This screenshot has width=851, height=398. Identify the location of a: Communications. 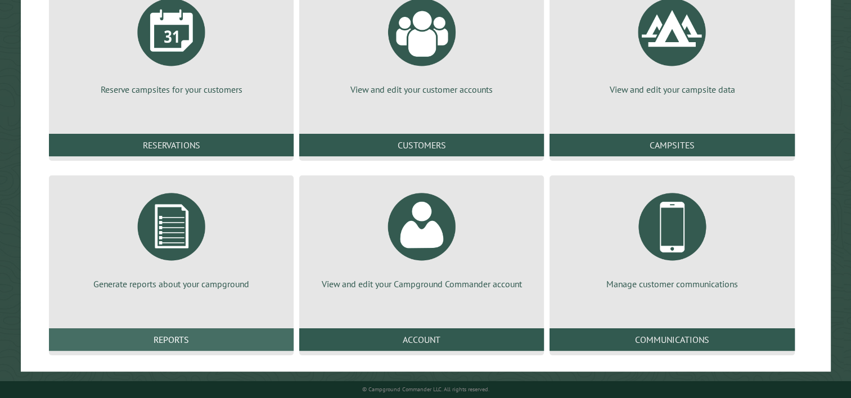
(672, 340).